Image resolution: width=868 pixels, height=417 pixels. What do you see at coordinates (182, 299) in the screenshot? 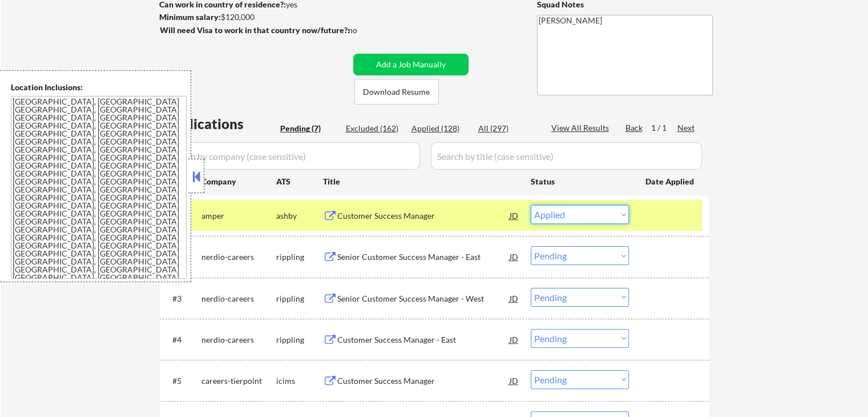
I see `div: #3` at bounding box center [182, 299].